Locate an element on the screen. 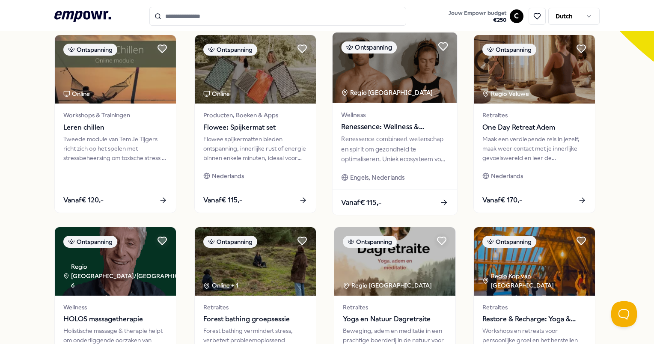 The image size is (654, 344). span: Restore & Recharge: Yoga & Meditatie is located at coordinates (534, 319).